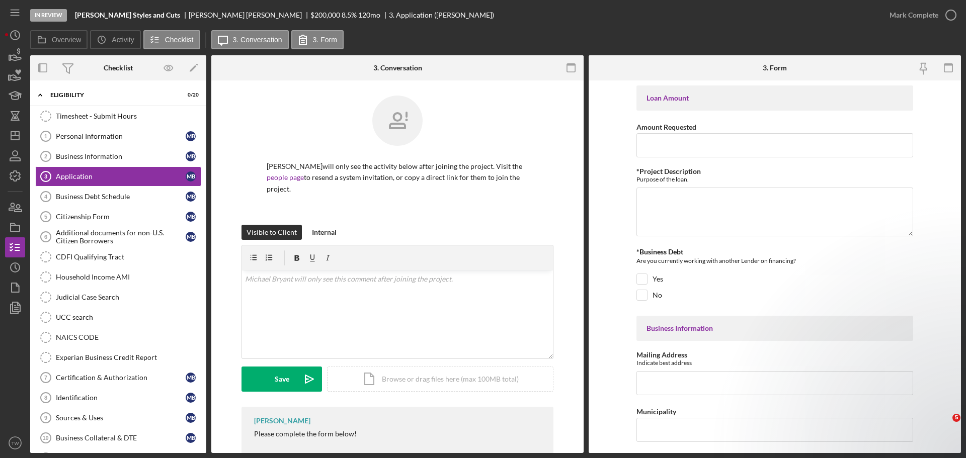 The height and width of the screenshot is (458, 966). What do you see at coordinates (46, 177) in the screenshot?
I see `tspan: 3` at bounding box center [46, 177].